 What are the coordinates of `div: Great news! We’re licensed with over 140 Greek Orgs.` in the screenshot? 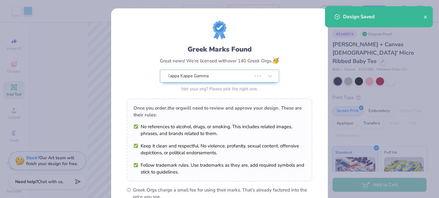 It's located at (219, 60).